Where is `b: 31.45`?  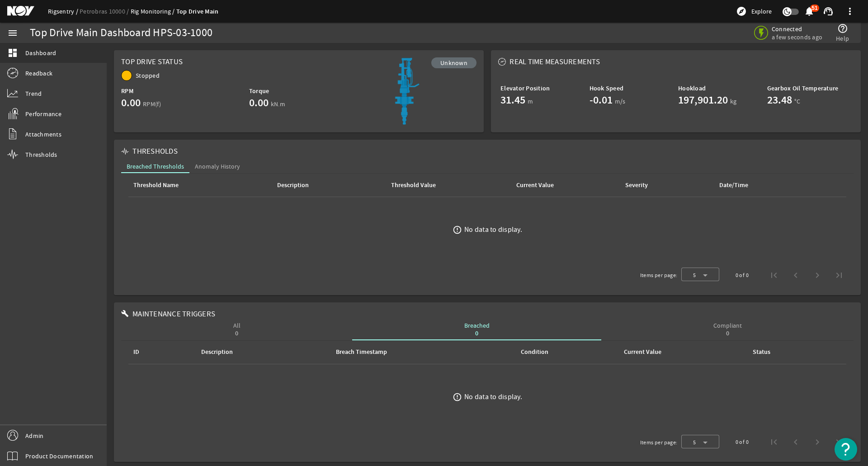 b: 31.45 is located at coordinates (513, 100).